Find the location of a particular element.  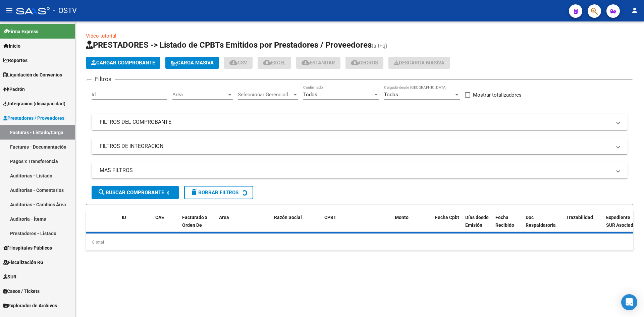

span: SUR is located at coordinates (10, 277).